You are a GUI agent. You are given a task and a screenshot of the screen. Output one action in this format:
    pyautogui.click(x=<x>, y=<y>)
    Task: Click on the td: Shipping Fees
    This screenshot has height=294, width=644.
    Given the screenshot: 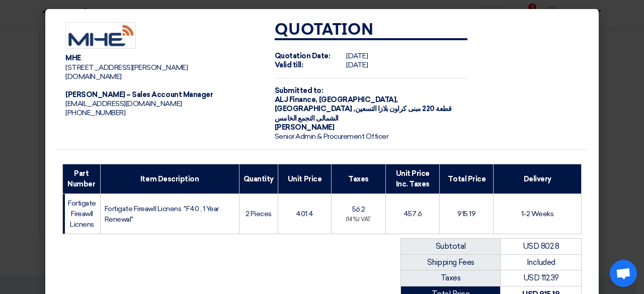 What is the action you would take?
    pyautogui.click(x=451, y=262)
    